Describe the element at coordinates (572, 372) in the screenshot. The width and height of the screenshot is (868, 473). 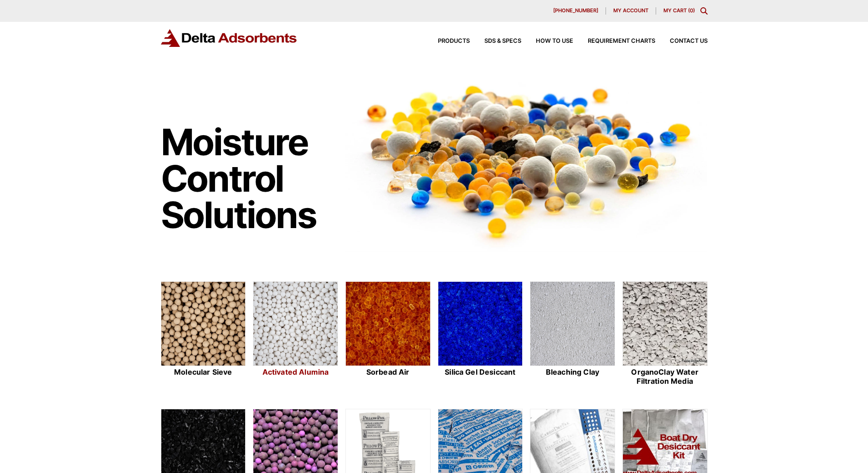
I see `h2: Bleaching Clay` at that location.